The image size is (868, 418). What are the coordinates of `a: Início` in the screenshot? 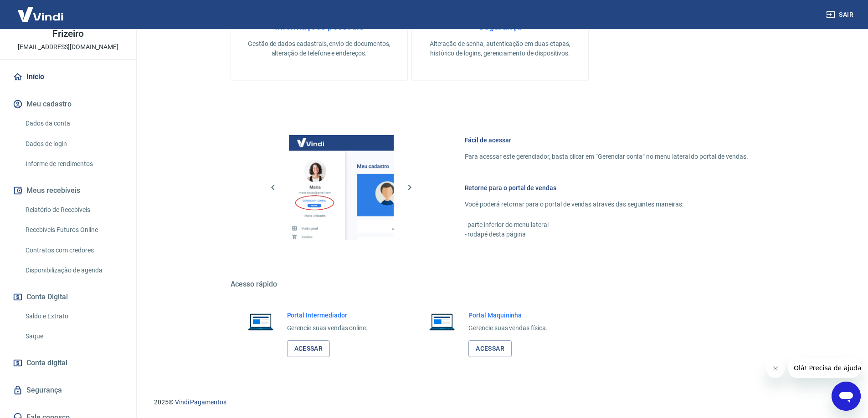 It's located at (68, 77).